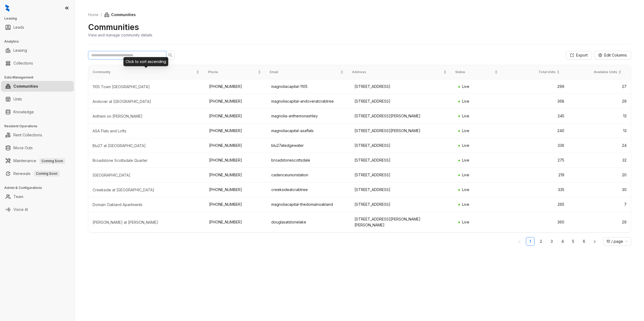  I want to click on li: Maintenance, so click(37, 161).